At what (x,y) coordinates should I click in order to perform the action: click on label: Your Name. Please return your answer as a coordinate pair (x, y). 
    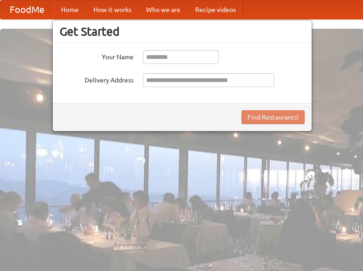
    Looking at the image, I should click on (97, 56).